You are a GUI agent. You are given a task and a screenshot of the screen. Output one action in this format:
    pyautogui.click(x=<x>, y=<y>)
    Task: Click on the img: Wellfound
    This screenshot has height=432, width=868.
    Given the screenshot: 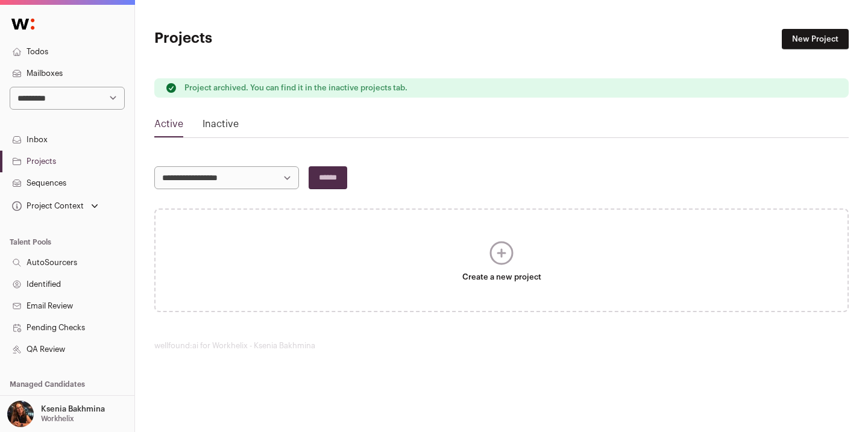 What is the action you would take?
    pyautogui.click(x=23, y=24)
    